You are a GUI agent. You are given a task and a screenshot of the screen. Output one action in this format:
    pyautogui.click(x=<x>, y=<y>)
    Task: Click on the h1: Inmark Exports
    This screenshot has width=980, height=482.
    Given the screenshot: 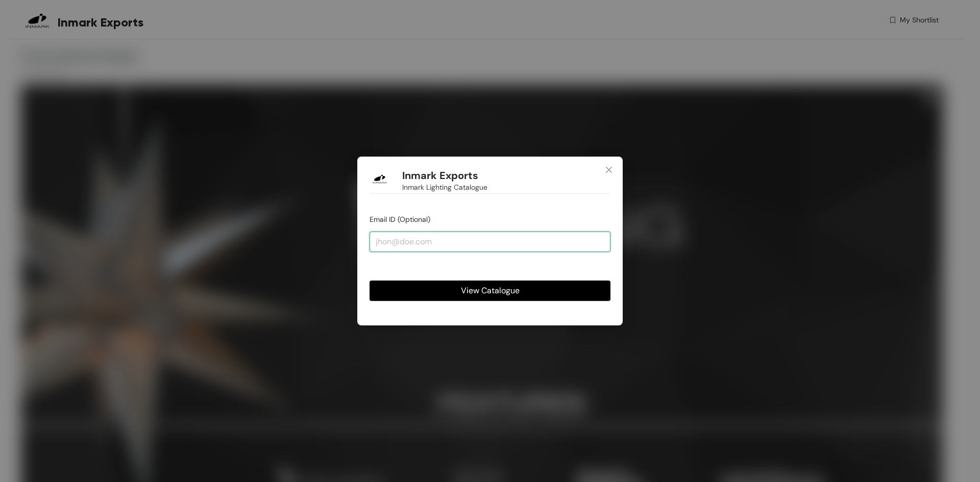 What is the action you would take?
    pyautogui.click(x=440, y=176)
    